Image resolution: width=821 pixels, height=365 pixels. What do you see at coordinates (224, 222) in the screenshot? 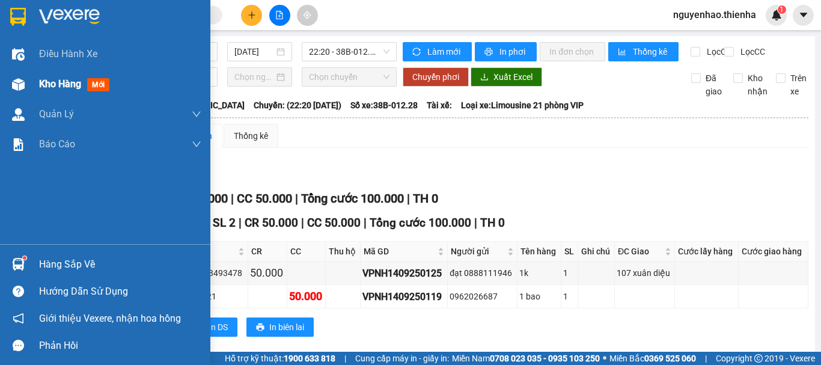
I see `span: SL 2` at bounding box center [224, 222].